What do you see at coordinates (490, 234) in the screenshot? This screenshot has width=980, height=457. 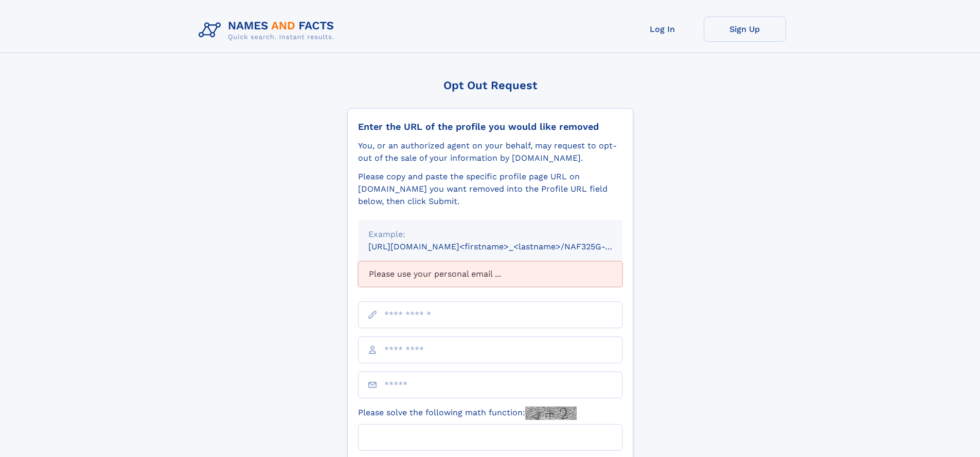 I see `div: Example:` at bounding box center [490, 234].